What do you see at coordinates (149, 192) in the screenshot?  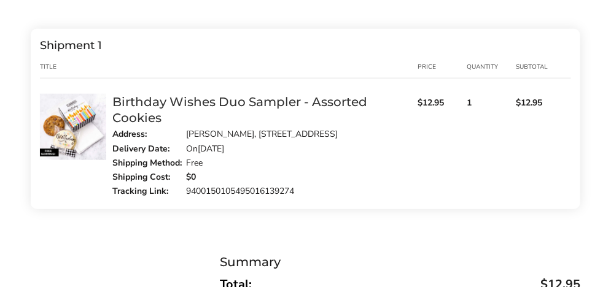 I see `div: Tracking Link:` at bounding box center [149, 192].